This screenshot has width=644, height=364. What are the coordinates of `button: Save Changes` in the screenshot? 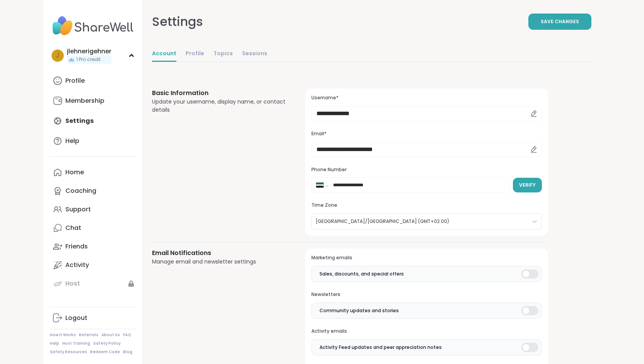 It's located at (560, 22).